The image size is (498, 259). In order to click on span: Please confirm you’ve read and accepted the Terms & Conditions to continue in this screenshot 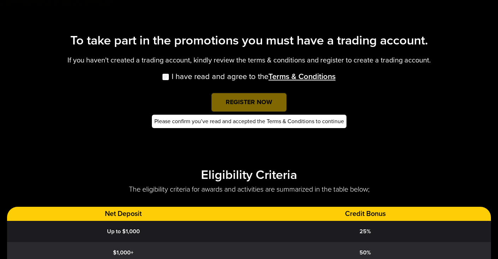, I will do `click(249, 121)`.